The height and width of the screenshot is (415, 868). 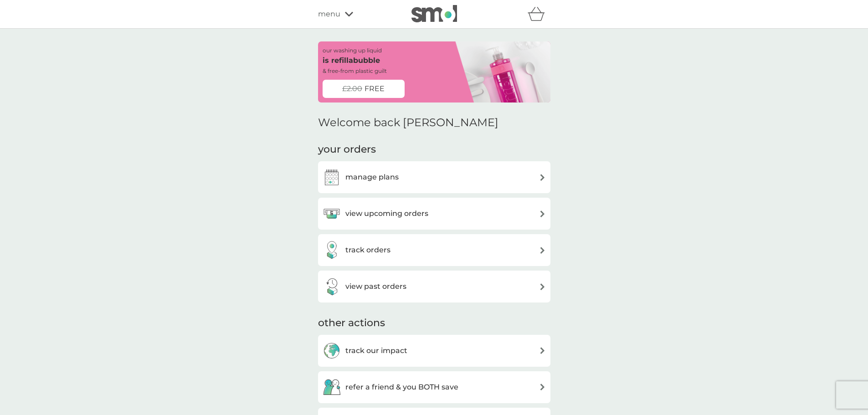 What do you see at coordinates (351, 323) in the screenshot?
I see `h3: other actions` at bounding box center [351, 323].